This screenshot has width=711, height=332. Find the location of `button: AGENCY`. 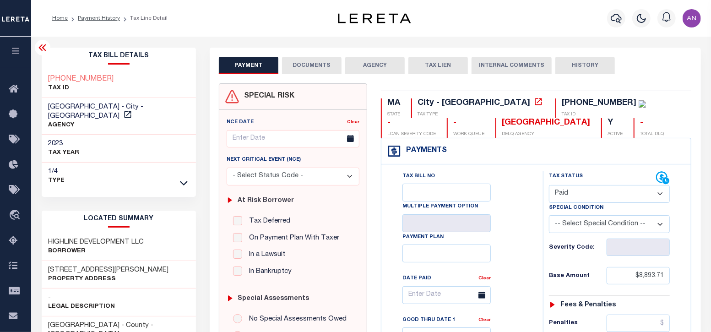

button: AGENCY is located at coordinates (375, 65).